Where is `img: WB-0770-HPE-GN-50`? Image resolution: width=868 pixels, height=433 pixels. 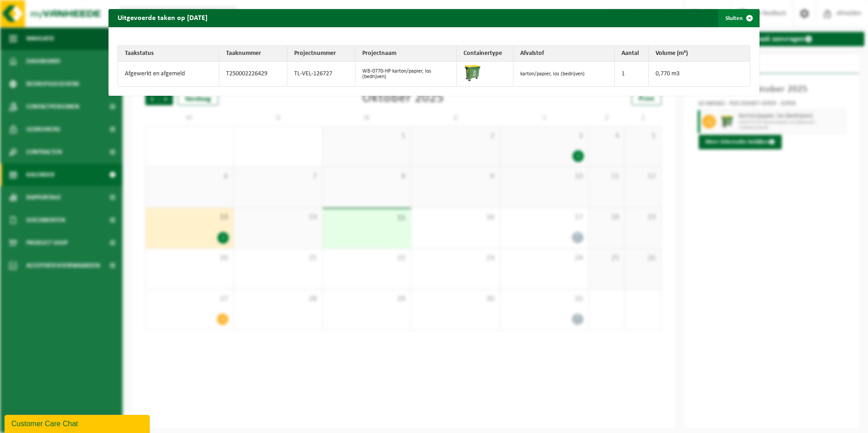
img: WB-0770-HPE-GN-50 is located at coordinates (473, 73).